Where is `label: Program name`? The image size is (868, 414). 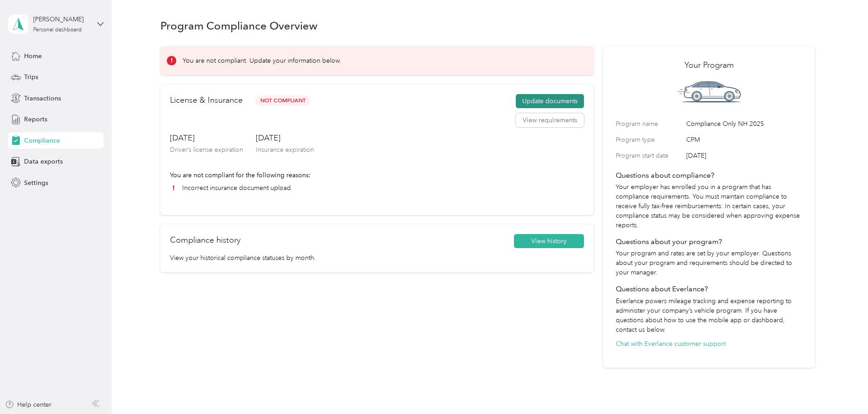
label: Program name is located at coordinates (649, 124).